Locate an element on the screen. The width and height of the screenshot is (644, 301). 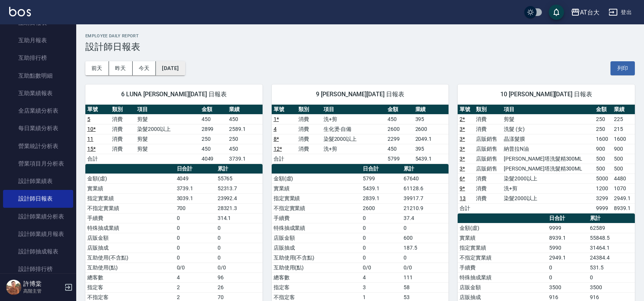
button: 今天 is located at coordinates (144, 68).